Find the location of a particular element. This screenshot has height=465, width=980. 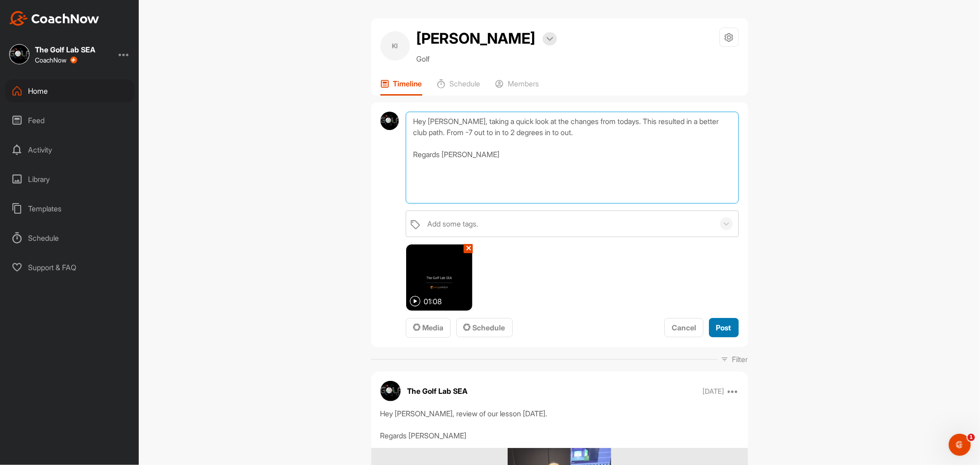

div: KI is located at coordinates (395, 46).